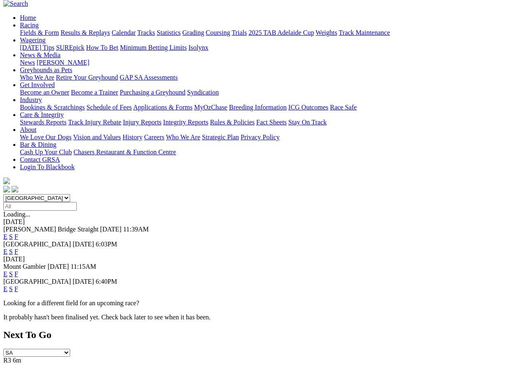  I want to click on a: How To Bet, so click(102, 47).